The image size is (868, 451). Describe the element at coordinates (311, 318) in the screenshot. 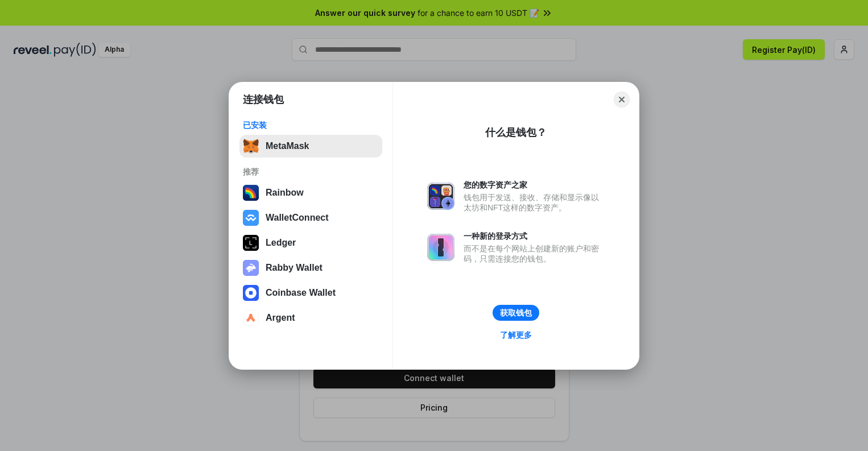

I see `button: Argent` at that location.